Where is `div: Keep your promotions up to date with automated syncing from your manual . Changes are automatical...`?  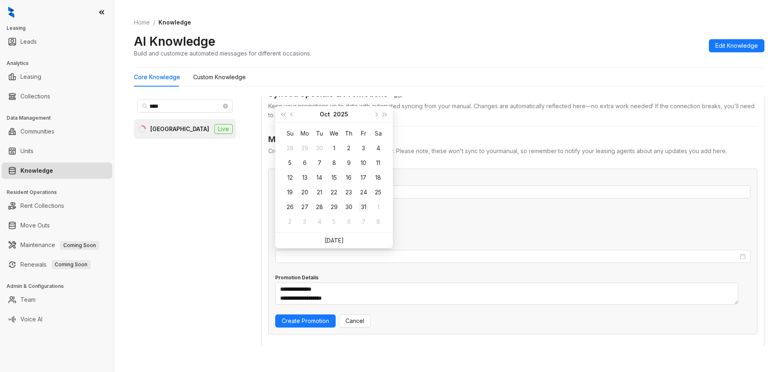
div: Keep your promotions up to date with automated syncing from your manual . Changes are automatical... is located at coordinates (513, 111).